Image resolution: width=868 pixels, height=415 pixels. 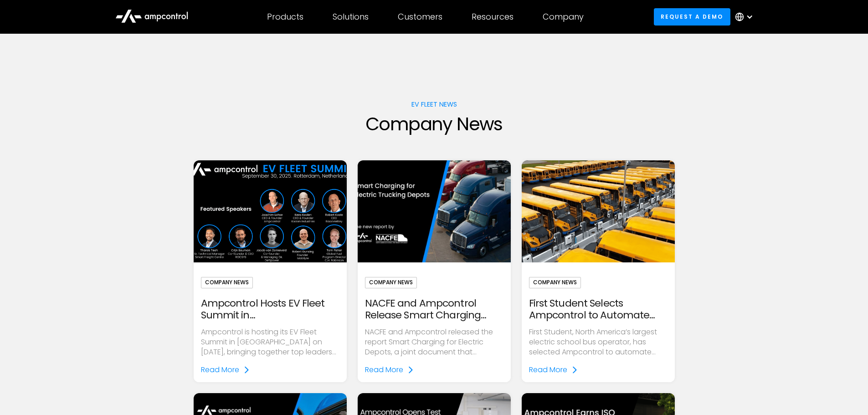 I want to click on div: NACFE and Ampcontrol Release Smart Charging Report for Electric Truck Depots, so click(x=434, y=309).